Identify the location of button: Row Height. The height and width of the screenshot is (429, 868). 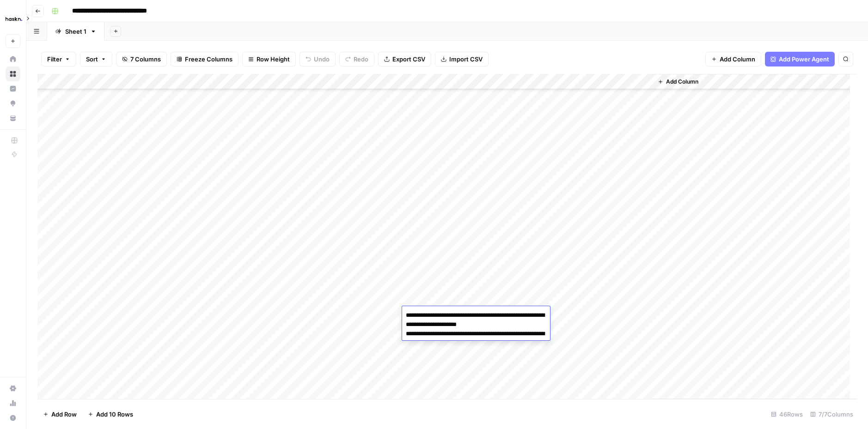
(269, 59).